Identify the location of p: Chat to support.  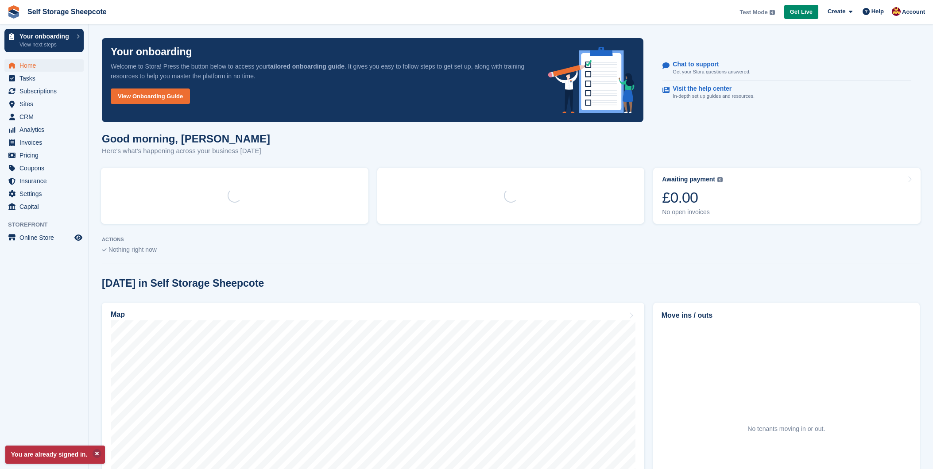
(707, 64).